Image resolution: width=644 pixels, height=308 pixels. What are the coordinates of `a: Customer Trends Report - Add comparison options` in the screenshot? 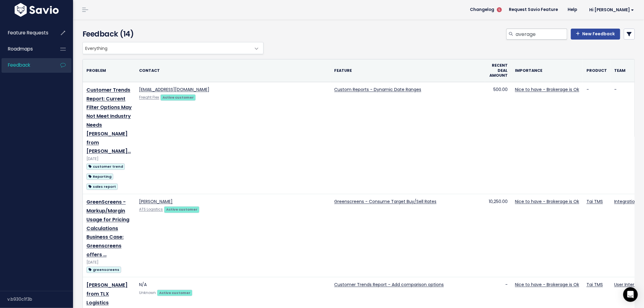 It's located at (389, 284).